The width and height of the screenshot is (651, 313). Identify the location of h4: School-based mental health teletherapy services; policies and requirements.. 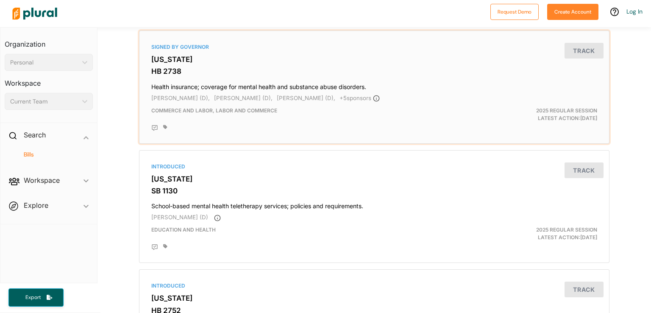
(374, 204).